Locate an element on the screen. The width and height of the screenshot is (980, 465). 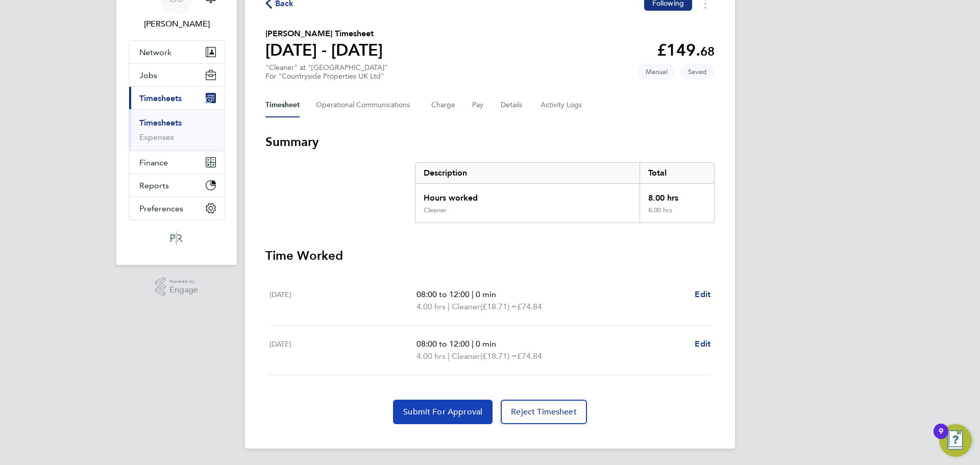
button: Reject Timesheet is located at coordinates (544, 412).